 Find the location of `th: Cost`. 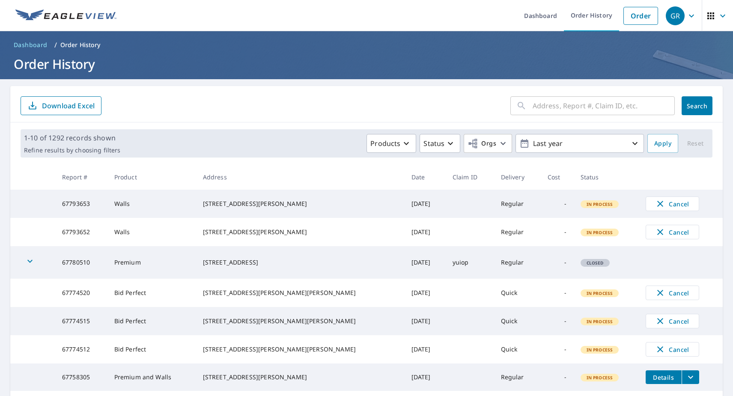

th: Cost is located at coordinates (557, 177).